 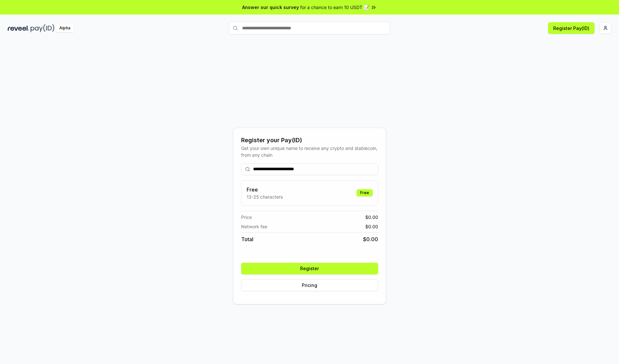 What do you see at coordinates (264, 197) in the screenshot?
I see `p: 13-25 characters` at bounding box center [264, 197].